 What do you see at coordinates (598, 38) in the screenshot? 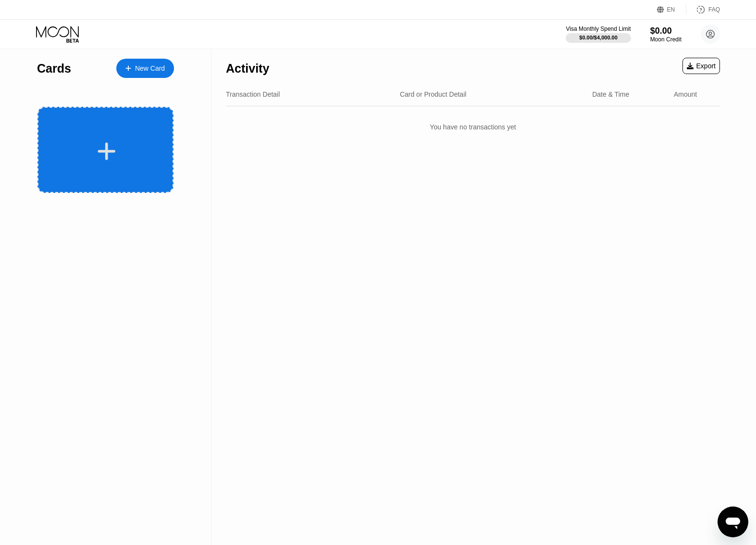
I see `div: $0.00 / $4,000.00` at bounding box center [598, 38].